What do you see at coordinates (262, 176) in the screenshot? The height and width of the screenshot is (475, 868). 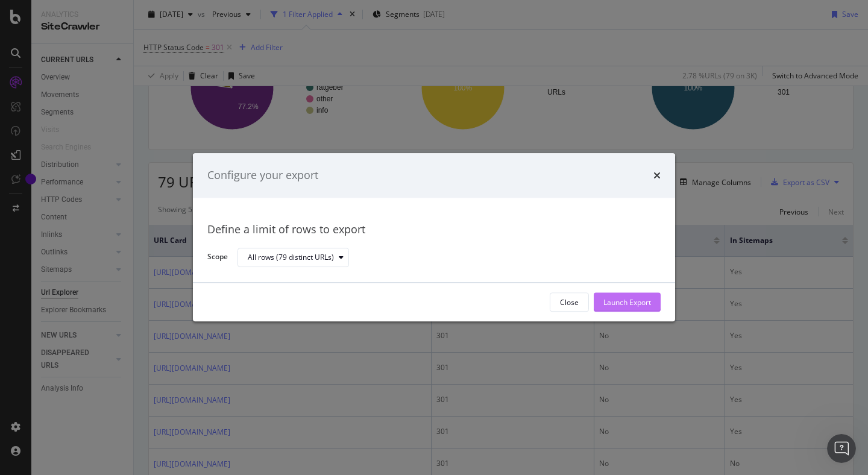 I see `div: Configure your export` at bounding box center [262, 176].